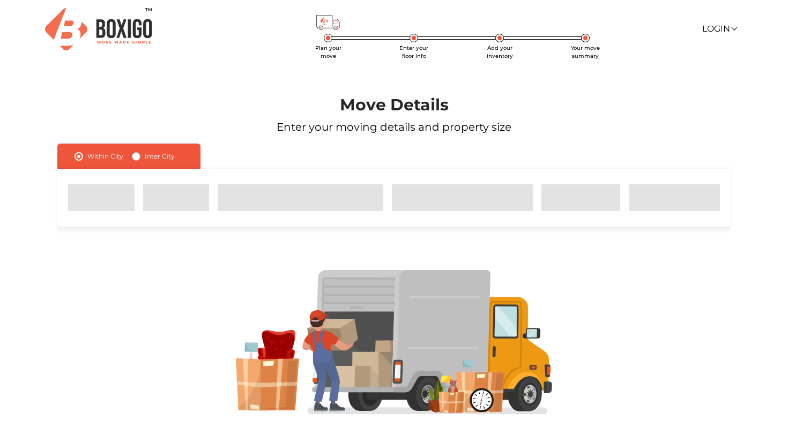  What do you see at coordinates (719, 28) in the screenshot?
I see `a: Login` at bounding box center [719, 28].